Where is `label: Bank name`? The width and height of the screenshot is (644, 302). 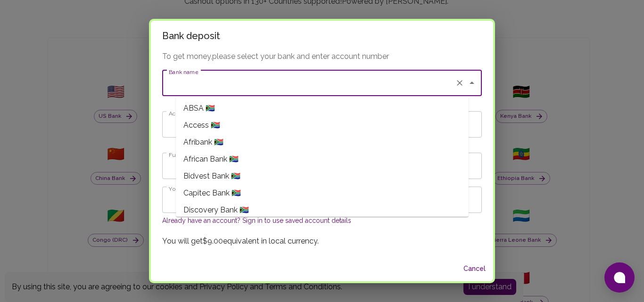
label: Bank name is located at coordinates (184, 71).